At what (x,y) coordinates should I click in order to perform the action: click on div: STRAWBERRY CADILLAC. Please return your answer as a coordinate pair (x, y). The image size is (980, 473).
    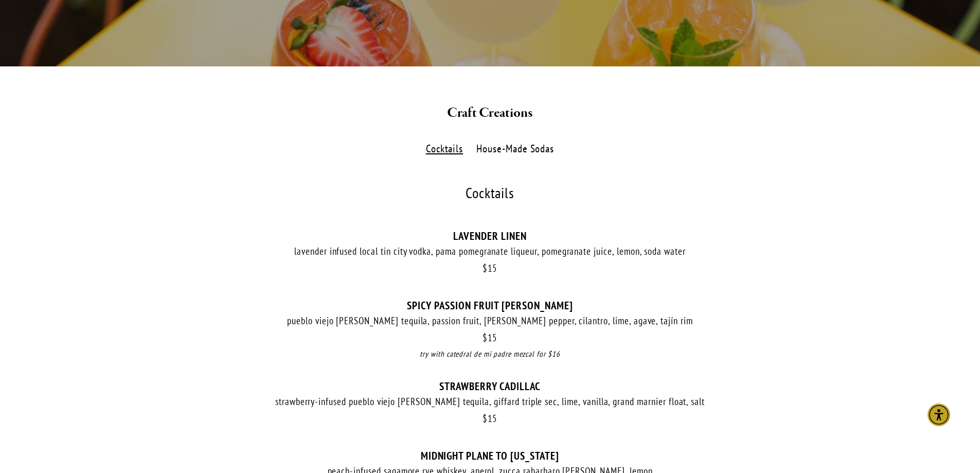
    Looking at the image, I should click on (491, 386).